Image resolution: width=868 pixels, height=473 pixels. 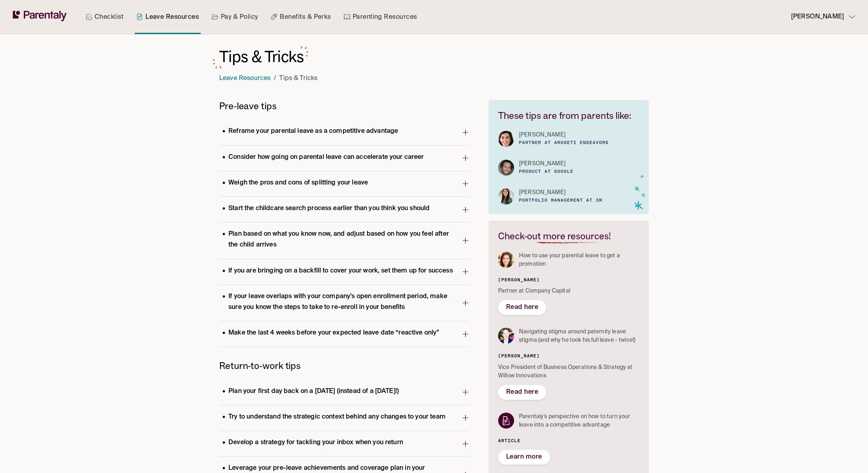 I want to click on button: Develop a strategy for tackling your inbox when you return, so click(x=344, y=443).